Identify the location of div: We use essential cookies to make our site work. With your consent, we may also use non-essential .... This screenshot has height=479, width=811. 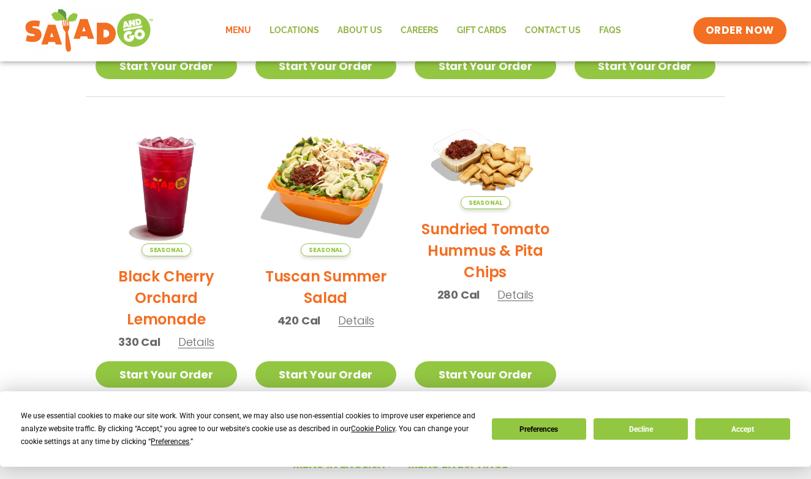
(249, 428).